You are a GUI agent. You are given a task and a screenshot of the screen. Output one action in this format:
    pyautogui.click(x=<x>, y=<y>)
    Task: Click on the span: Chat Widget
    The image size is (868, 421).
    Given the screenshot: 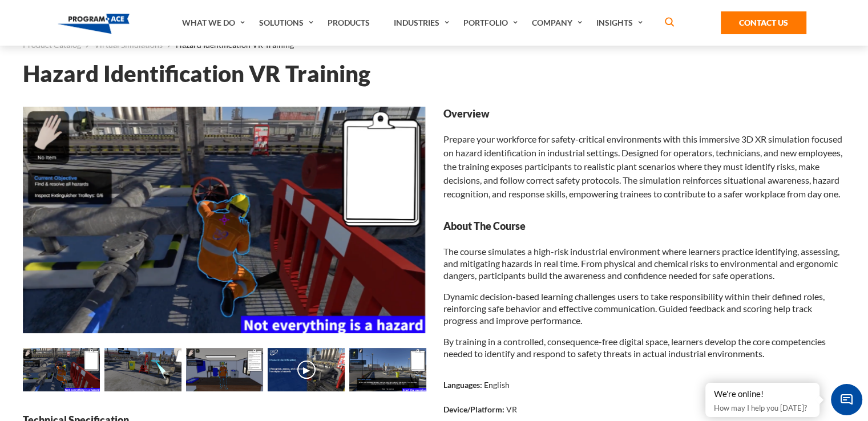 What is the action you would take?
    pyautogui.click(x=846, y=399)
    